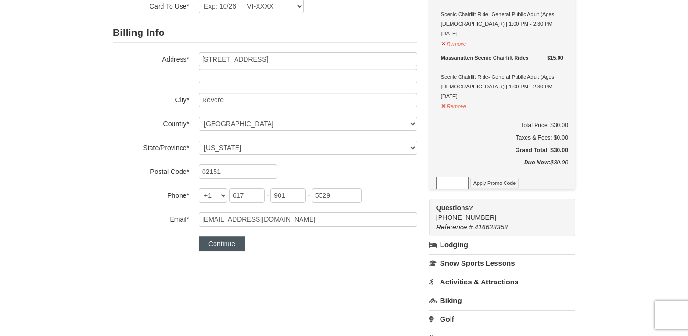  I want to click on label: Address*, so click(151, 58).